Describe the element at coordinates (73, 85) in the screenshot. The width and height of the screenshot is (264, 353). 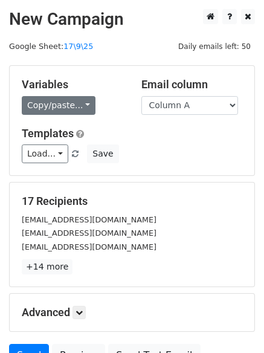
I see `h5: Variables` at that location.